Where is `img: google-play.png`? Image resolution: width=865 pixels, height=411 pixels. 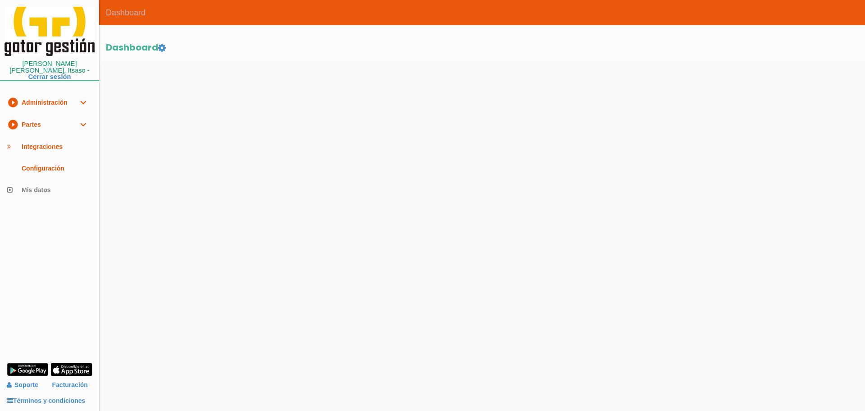 img: google-play.png is located at coordinates (27, 369).